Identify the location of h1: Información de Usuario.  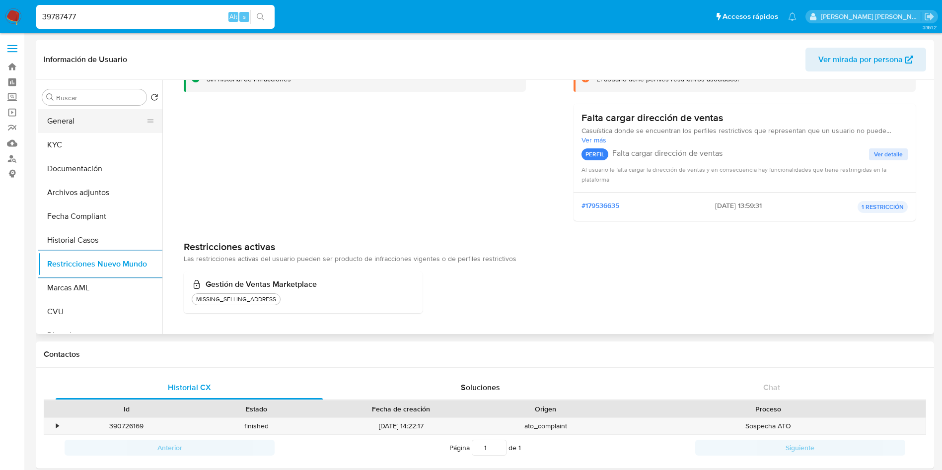
(85, 60).